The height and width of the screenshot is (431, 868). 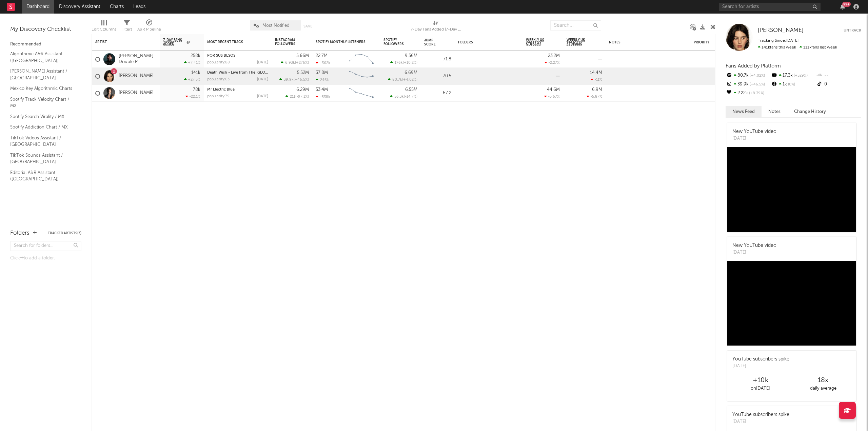 What do you see at coordinates (756, 93) in the screenshot?
I see `span: +8.39 %` at bounding box center [756, 93].